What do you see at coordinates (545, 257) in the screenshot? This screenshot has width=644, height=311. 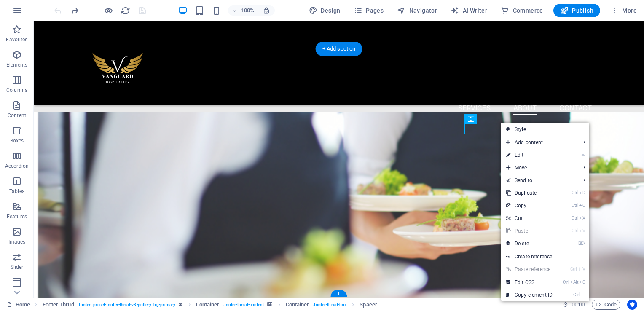 I see `a: Create reference` at bounding box center [545, 257].